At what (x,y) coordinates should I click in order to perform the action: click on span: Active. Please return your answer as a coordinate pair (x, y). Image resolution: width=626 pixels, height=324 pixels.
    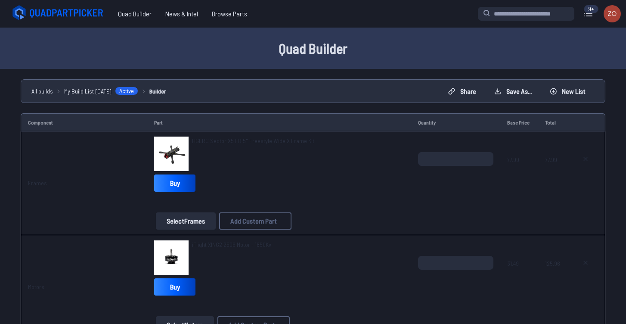
    Looking at the image, I should click on (127, 91).